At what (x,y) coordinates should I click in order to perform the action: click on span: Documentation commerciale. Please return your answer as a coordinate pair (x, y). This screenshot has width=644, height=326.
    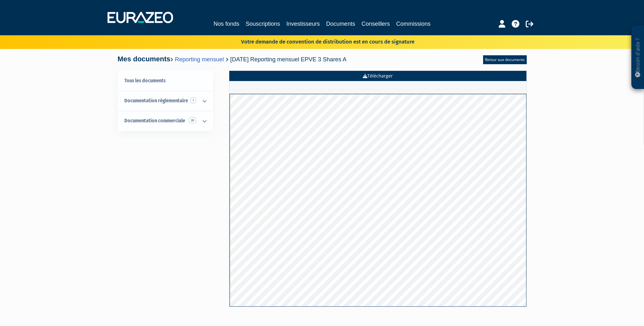
    Looking at the image, I should click on (155, 120).